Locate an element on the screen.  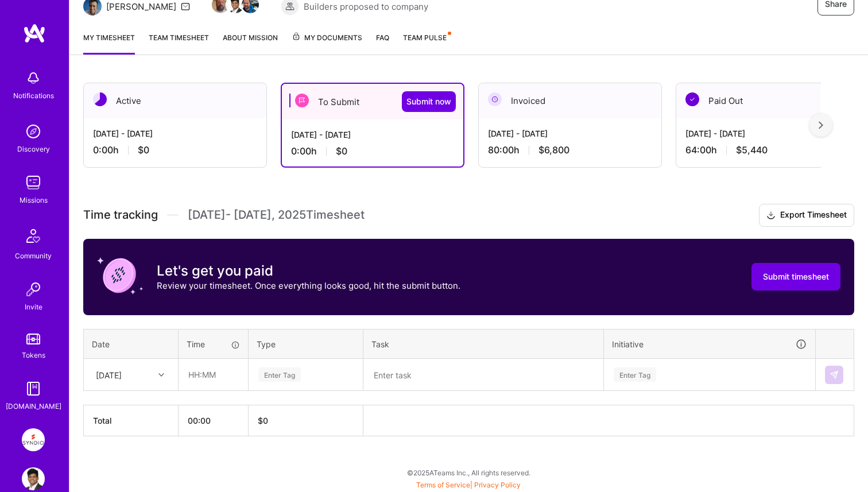
div: Missions is located at coordinates (34, 200).